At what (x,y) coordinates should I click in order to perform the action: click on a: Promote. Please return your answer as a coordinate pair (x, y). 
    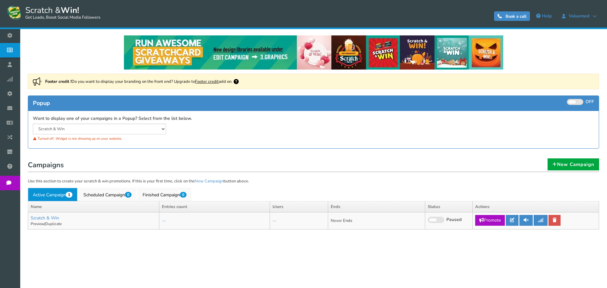
    Looking at the image, I should click on (490, 220).